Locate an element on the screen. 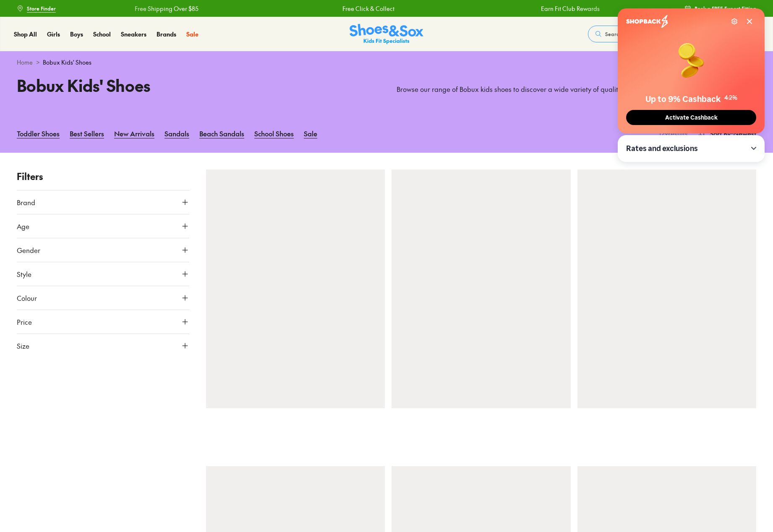 The image size is (773, 532). span: Search our range of products is located at coordinates (640, 34).